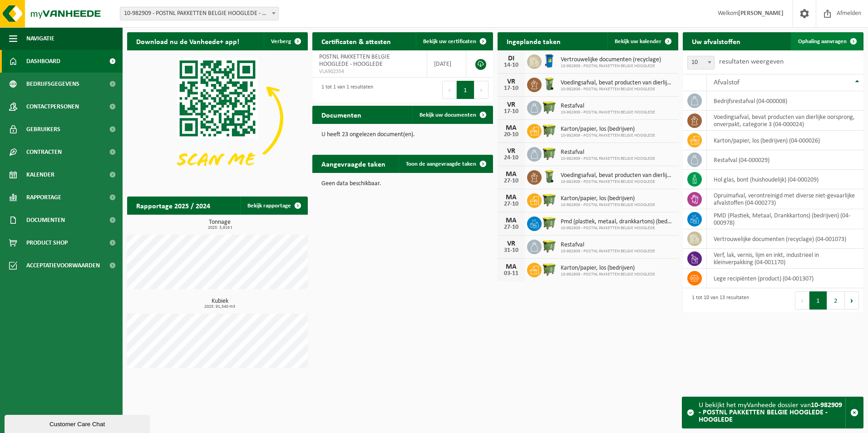 This screenshot has width=868, height=433. Describe the element at coordinates (785, 278) in the screenshot. I see `td: lege recipiënten (product) (04-001307)` at that location.